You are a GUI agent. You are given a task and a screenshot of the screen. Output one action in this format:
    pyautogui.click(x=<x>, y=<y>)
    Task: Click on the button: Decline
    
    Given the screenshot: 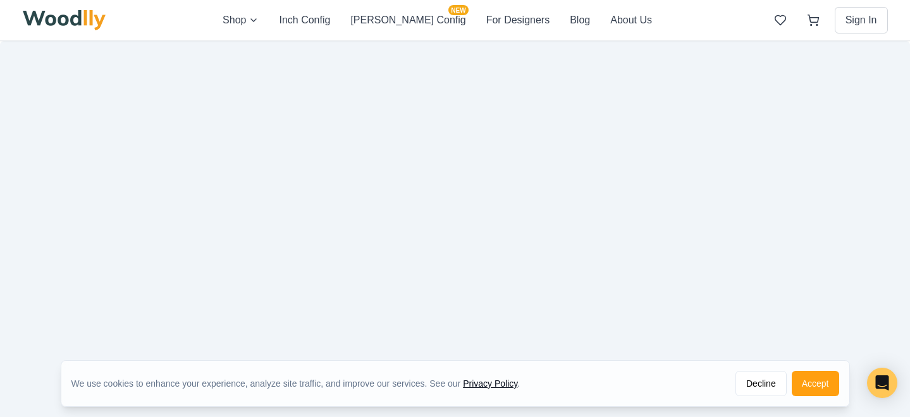 What is the action you would take?
    pyautogui.click(x=761, y=384)
    